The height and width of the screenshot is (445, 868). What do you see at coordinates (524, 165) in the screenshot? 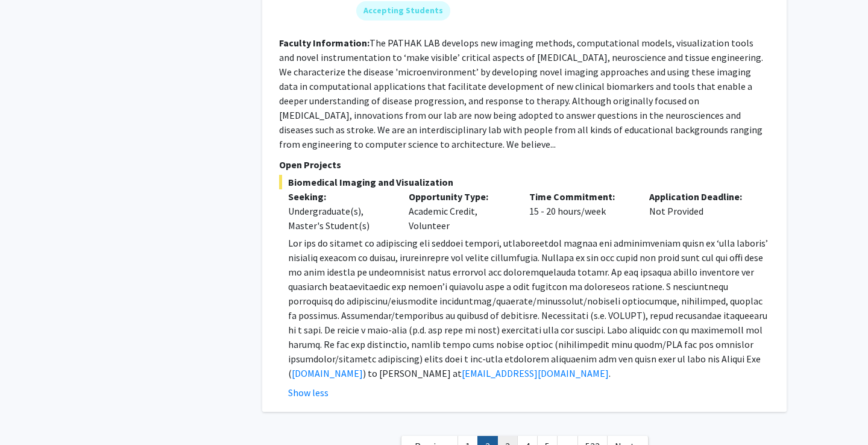
I see `p: Open Projects` at bounding box center [524, 165].